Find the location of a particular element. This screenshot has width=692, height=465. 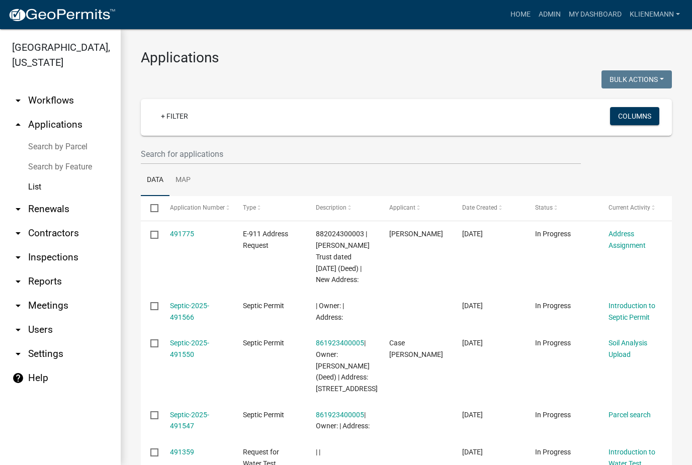

datatable-header-cell: Application Number is located at coordinates (196, 208).